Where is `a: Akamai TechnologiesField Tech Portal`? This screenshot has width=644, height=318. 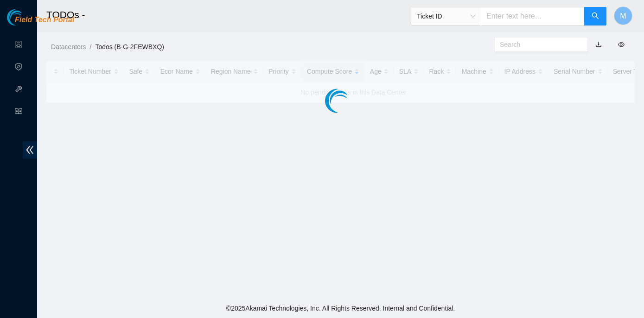 a: Akamai TechnologiesField Tech Portal is located at coordinates (40, 22).